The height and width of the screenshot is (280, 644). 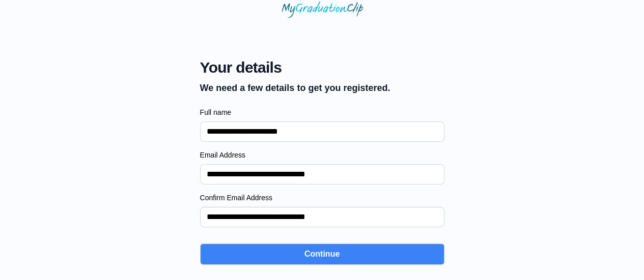 What do you see at coordinates (322, 155) in the screenshot?
I see `label: Email Address` at bounding box center [322, 155].